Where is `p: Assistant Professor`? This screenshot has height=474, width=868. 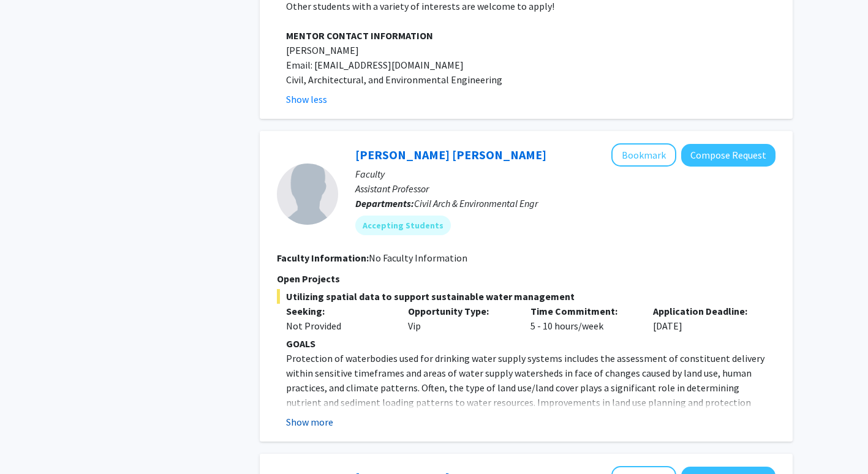
p: Assistant Professor is located at coordinates (565, 189).